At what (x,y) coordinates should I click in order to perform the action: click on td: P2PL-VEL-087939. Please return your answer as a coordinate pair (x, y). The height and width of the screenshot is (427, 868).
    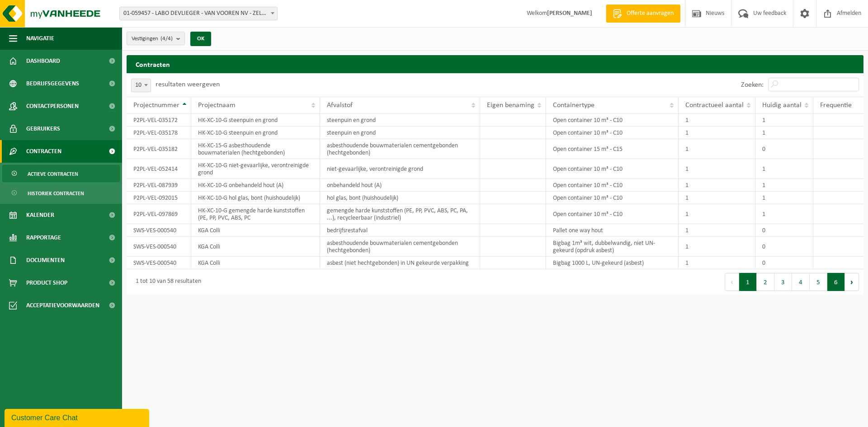
    Looking at the image, I should click on (159, 186).